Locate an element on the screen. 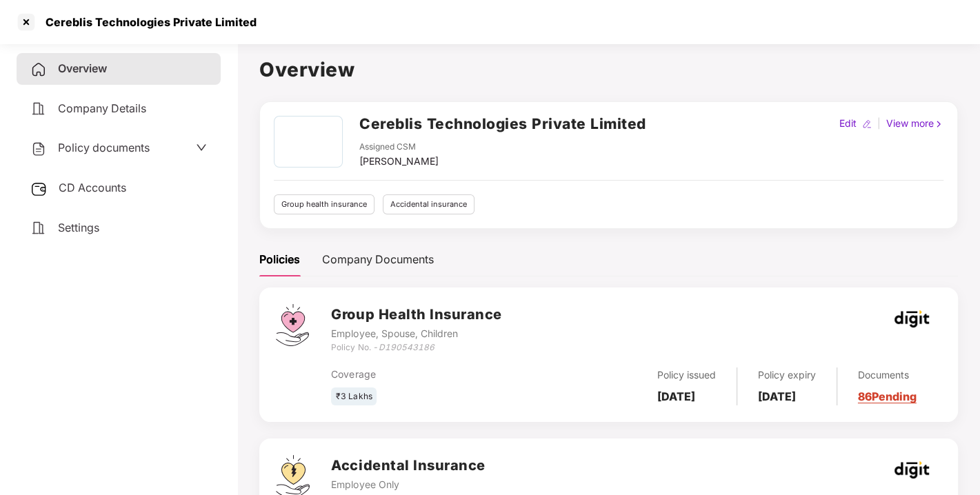 This screenshot has height=495, width=980. div: Group health insurance is located at coordinates (324, 204).